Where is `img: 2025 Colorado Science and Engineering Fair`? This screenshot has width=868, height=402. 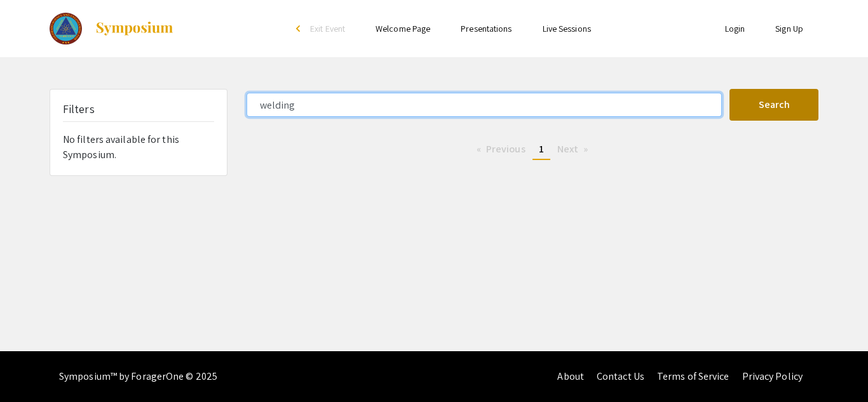 img: 2025 Colorado Science and Engineering Fair is located at coordinates (65, 29).